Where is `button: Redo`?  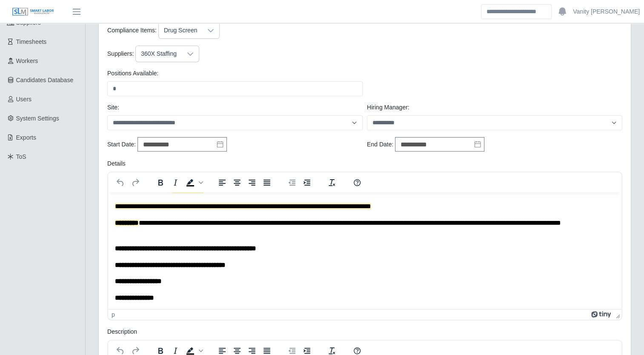 button: Redo is located at coordinates (135, 183).